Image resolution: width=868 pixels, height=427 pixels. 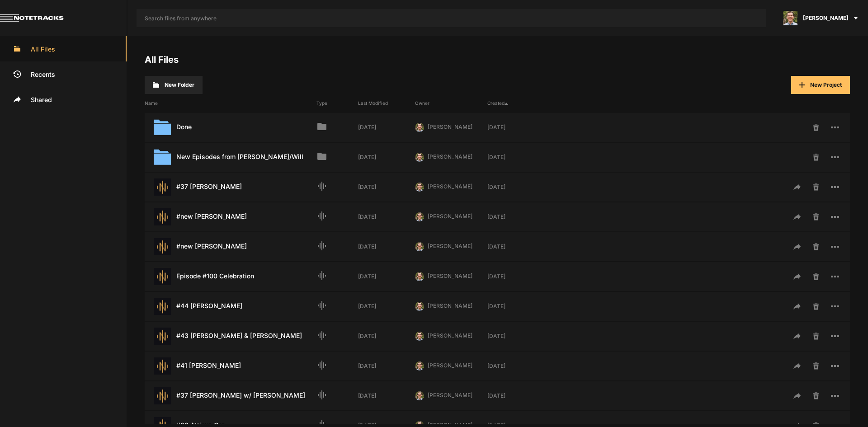 What do you see at coordinates (451, 103) in the screenshot?
I see `div: Owner` at bounding box center [451, 103].